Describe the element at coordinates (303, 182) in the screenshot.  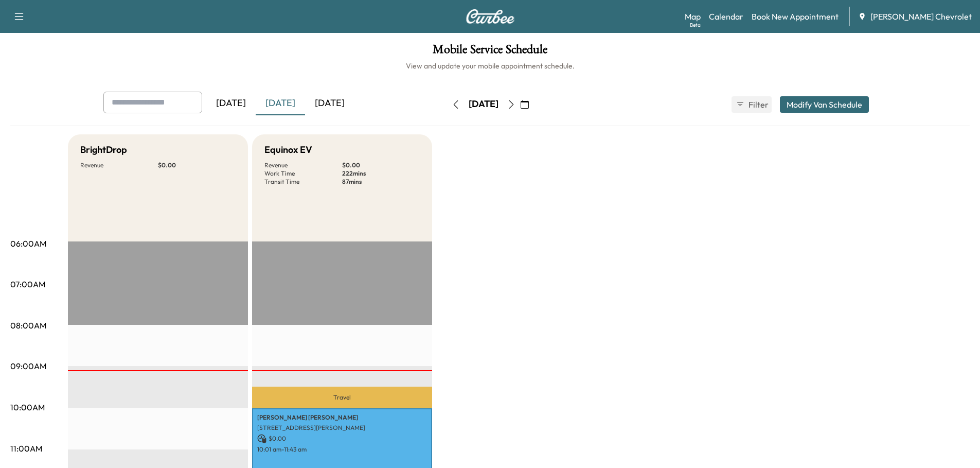
I see `p: Transit Time` at that location.